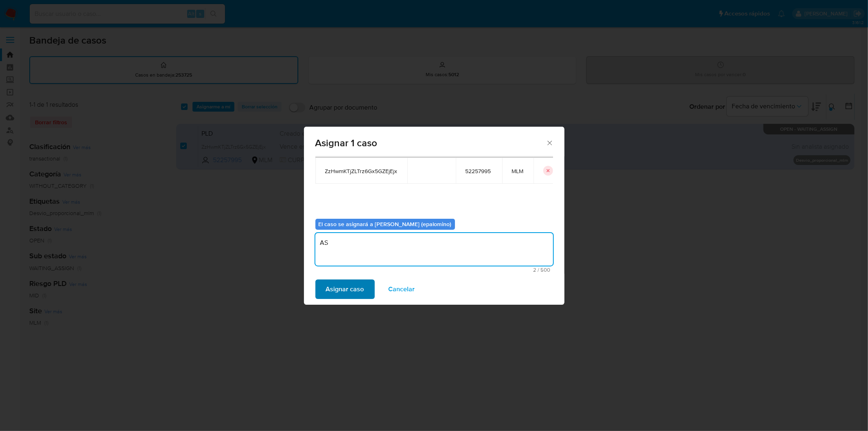  Describe the element at coordinates (431, 143) in the screenshot. I see `span: Asignar 1 caso` at that location.